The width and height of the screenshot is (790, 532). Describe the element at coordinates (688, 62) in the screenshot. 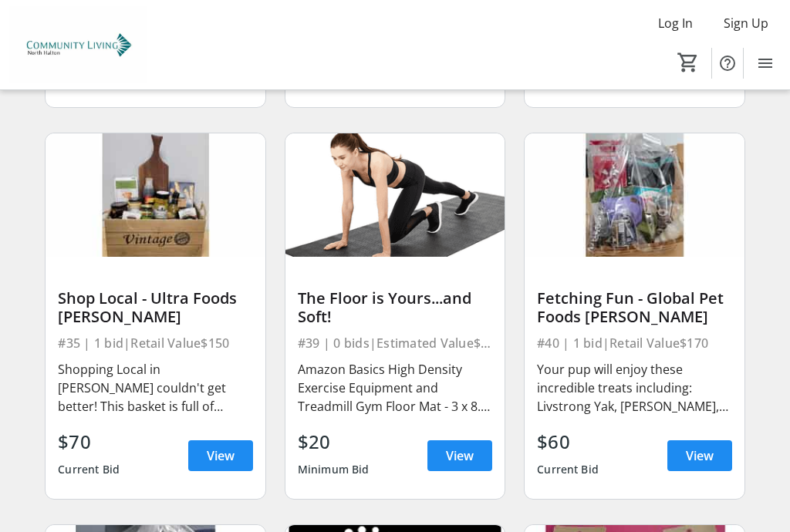

I see `button: Cart` at that location.